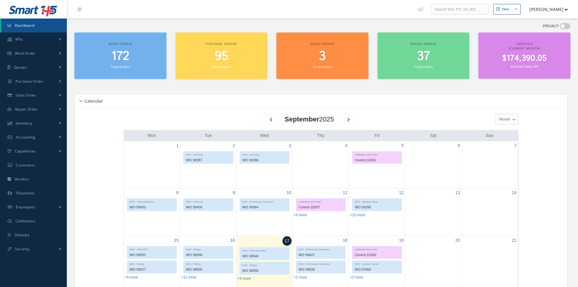 The image size is (578, 287). I want to click on a: September 14, 2025, so click(514, 192).